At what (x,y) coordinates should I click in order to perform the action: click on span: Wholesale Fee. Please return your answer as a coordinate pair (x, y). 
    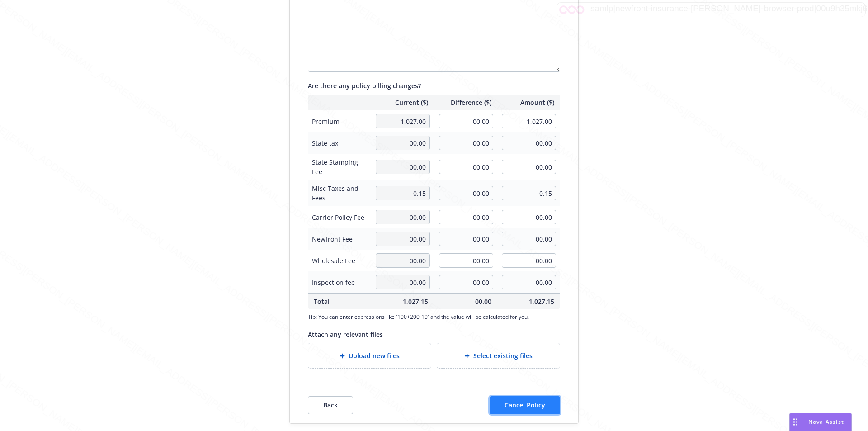
    Looking at the image, I should click on (339, 260).